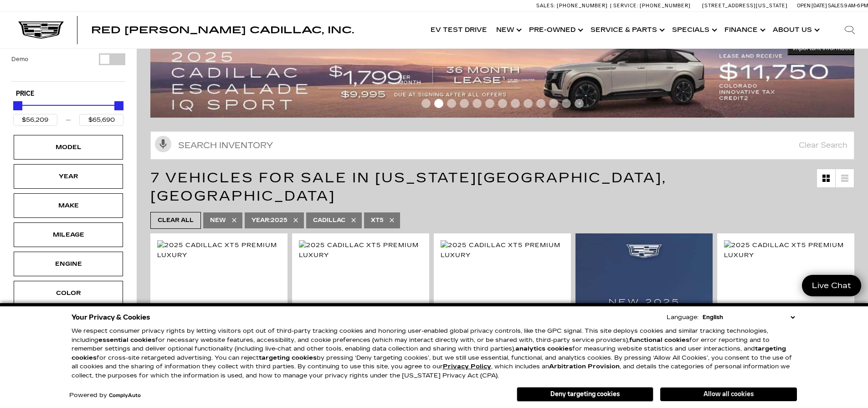 The width and height of the screenshot is (868, 408). I want to click on span: Go to slide 1, so click(426, 104).